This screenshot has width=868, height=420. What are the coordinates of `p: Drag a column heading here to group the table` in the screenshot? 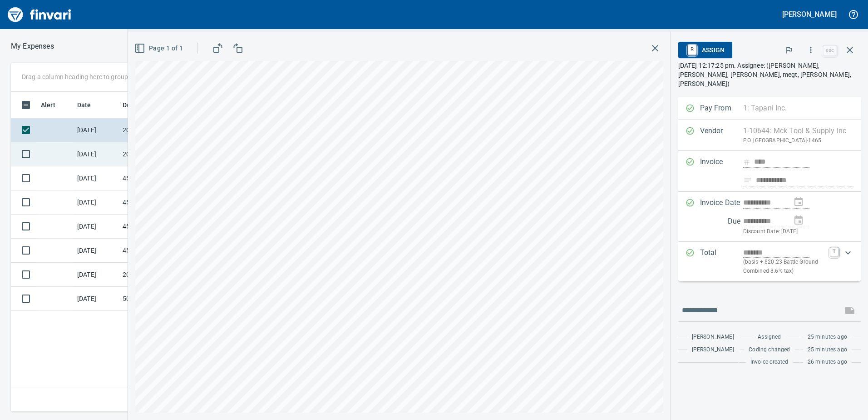 It's located at (88, 77).